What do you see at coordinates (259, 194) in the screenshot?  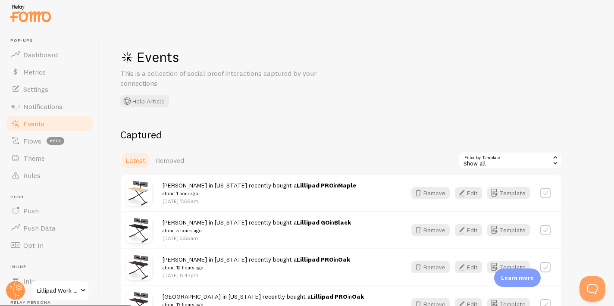 I see `small: about 1 hour ago` at bounding box center [259, 194].